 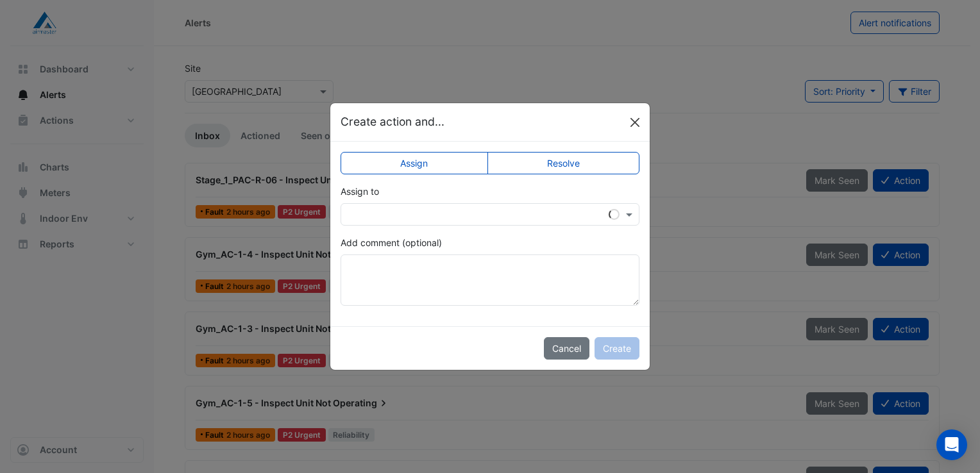 What do you see at coordinates (567, 348) in the screenshot?
I see `button: Cancel` at bounding box center [567, 348].